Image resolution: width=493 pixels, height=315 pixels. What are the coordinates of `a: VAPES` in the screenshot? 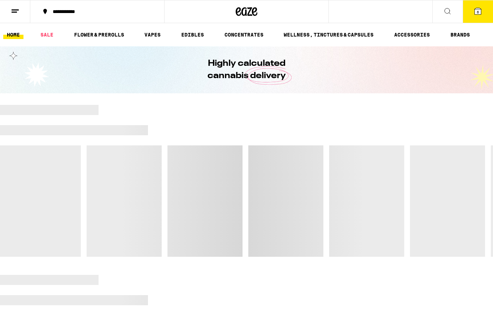 It's located at (152, 35).